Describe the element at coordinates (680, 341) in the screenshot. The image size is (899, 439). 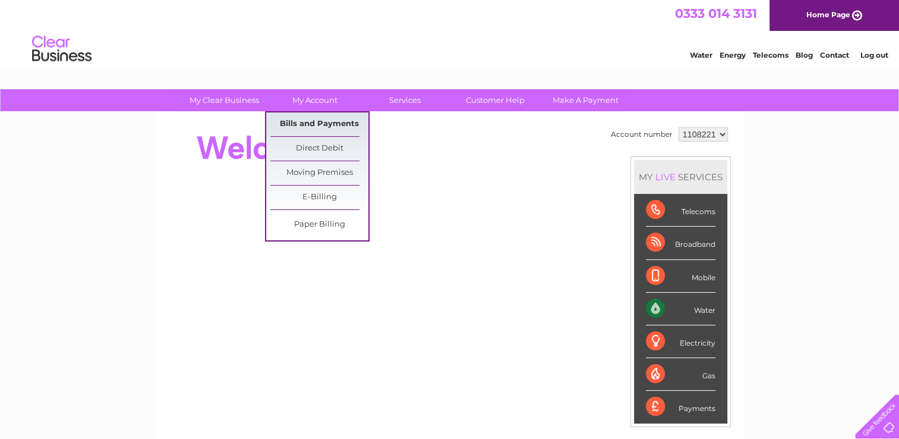
I see `div: Electricity` at that location.